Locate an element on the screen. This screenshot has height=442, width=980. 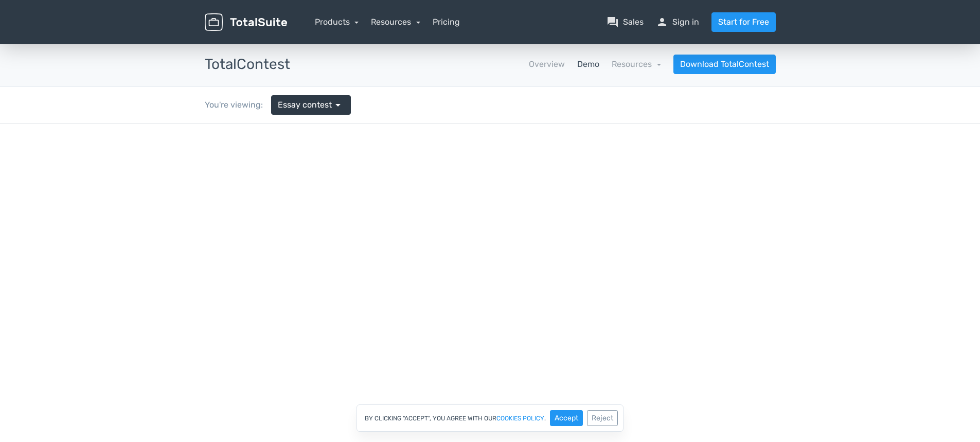
a: Products is located at coordinates (337, 22).